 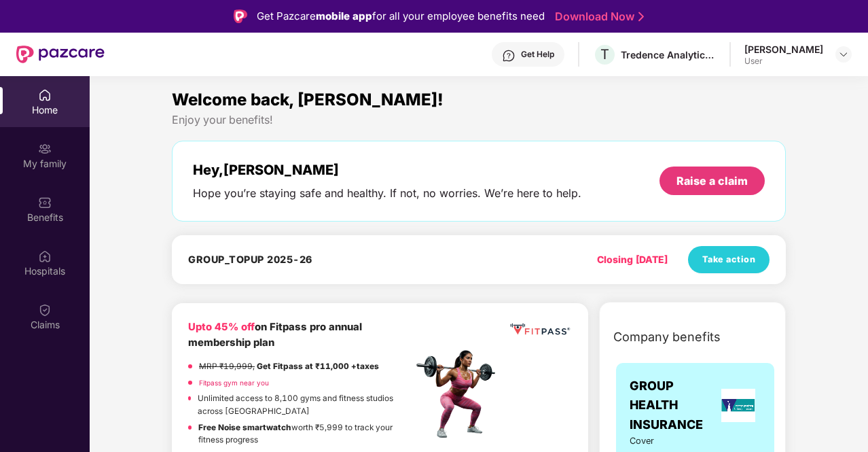 What do you see at coordinates (45, 203) in the screenshot?
I see `img: svg+xml;base64,PHN2ZyBpZD0iQmVuZWZpdHMiIHhtbG5zPSJodHRwOi8vd3d3LnczLm9yZy8yMDAwL3N2ZyIgd2lkdGg9Ij...` at bounding box center [45, 203].